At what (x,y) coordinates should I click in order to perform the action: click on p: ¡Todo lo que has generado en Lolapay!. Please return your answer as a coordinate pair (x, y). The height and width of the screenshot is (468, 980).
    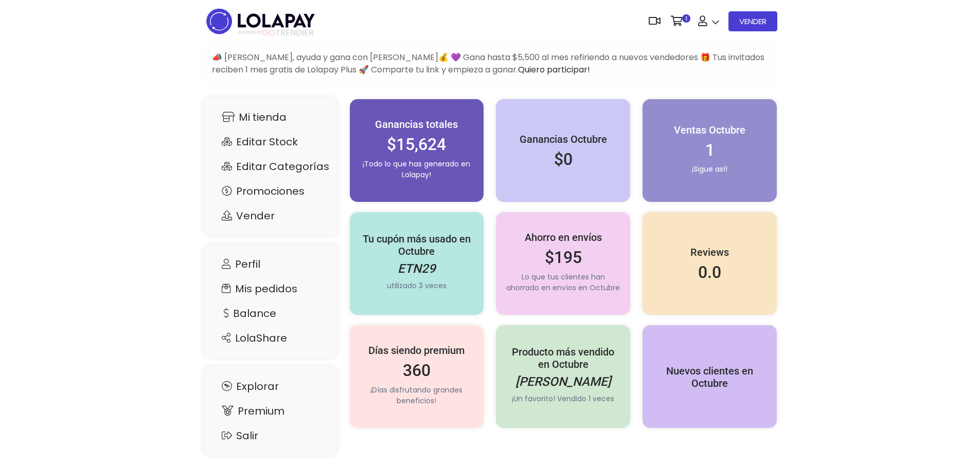
    Looking at the image, I should click on (417, 169).